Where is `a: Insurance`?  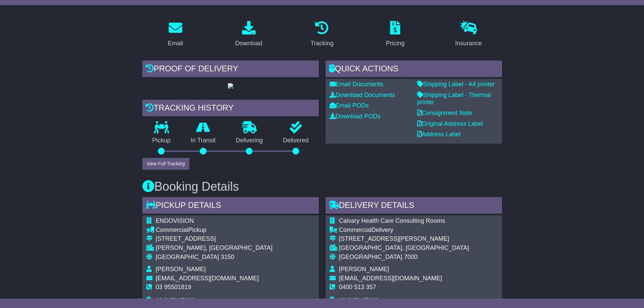
a: Insurance is located at coordinates (468, 34).